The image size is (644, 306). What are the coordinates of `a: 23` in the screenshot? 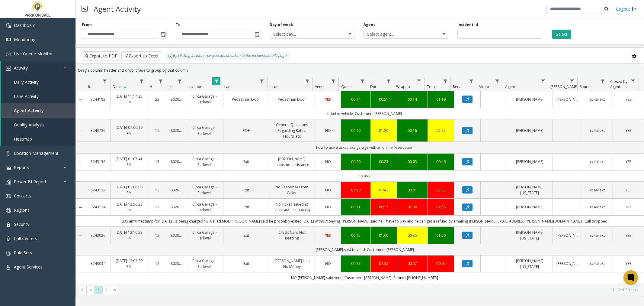 It's located at (157, 99).